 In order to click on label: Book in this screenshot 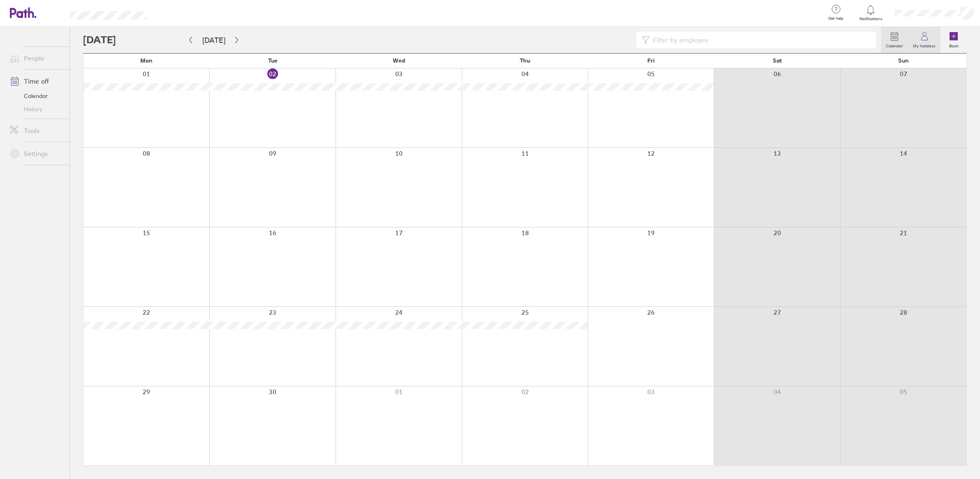, I will do `click(954, 45)`.